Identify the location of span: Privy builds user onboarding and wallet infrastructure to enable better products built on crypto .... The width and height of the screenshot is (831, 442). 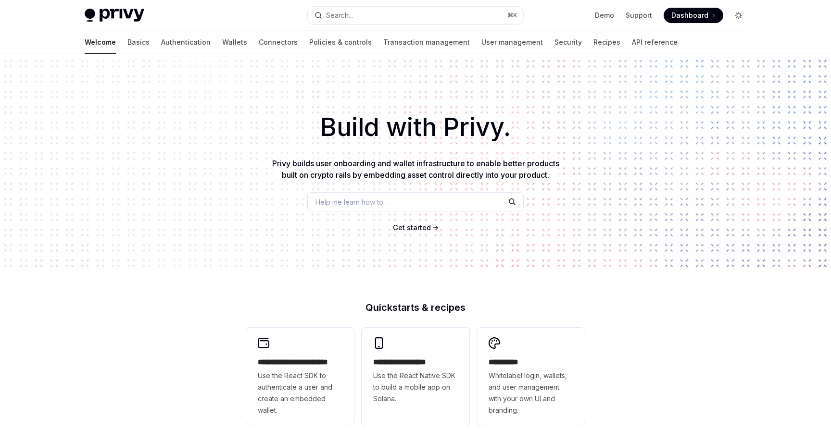
(416, 169).